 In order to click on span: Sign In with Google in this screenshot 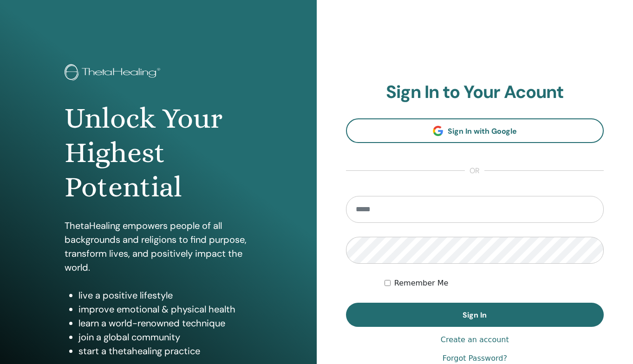, I will do `click(482, 131)`.